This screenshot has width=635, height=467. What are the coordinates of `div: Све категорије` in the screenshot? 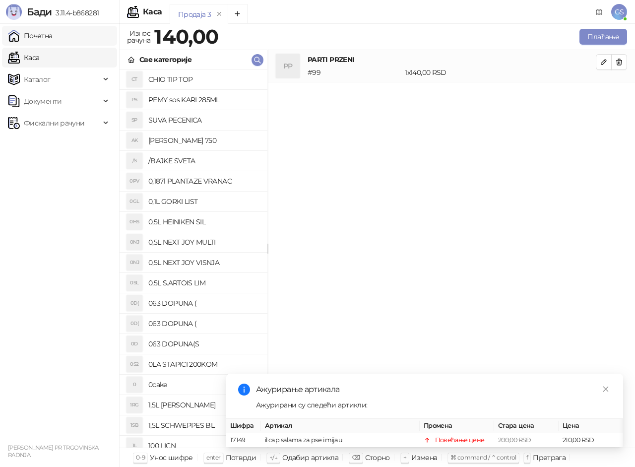 It's located at (165, 60).